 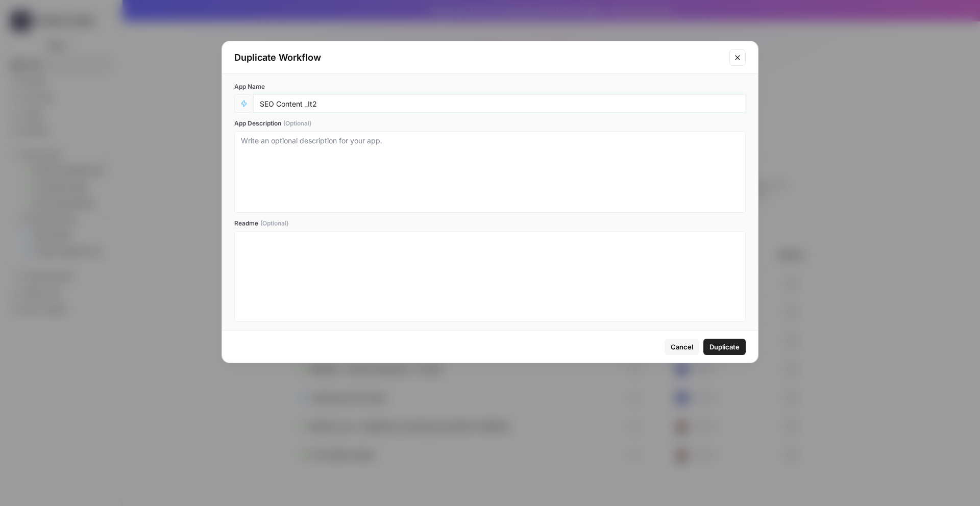 What do you see at coordinates (738, 58) in the screenshot?
I see `button: Close modal` at bounding box center [738, 58].